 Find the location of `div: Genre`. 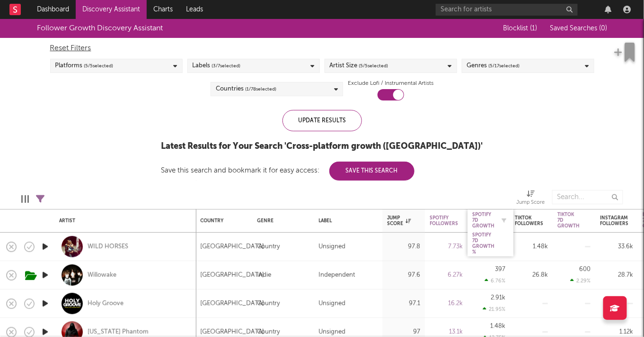

div: Genre is located at coordinates (280, 221).